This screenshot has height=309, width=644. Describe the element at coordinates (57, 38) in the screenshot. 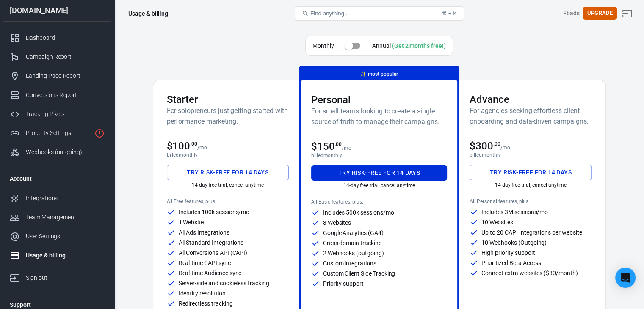

I see `a: Dashboard` at that location.